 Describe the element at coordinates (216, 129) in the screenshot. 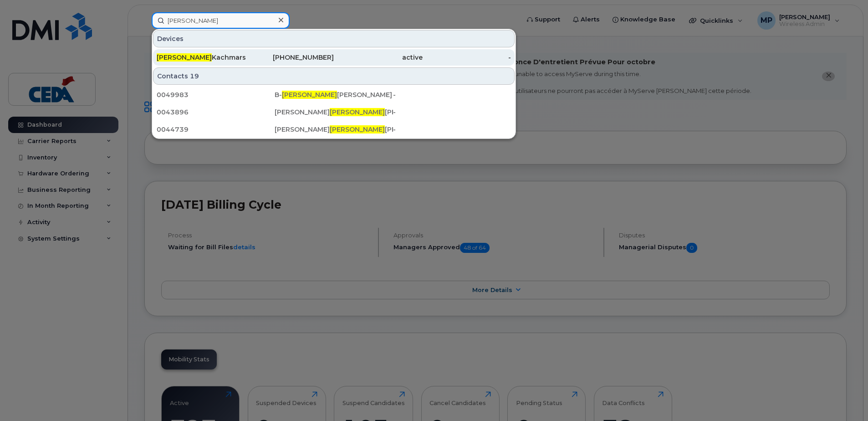

I see `div: 0044739` at that location.